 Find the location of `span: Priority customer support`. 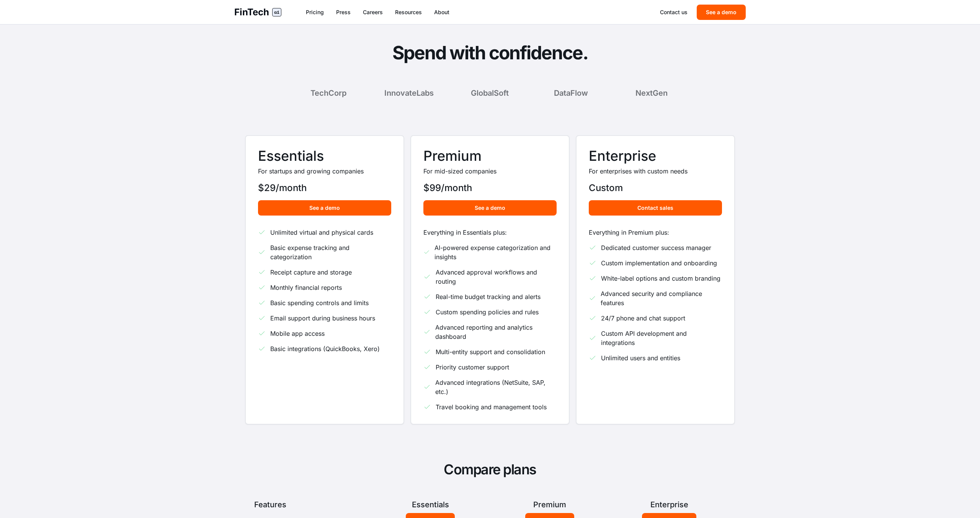

span: Priority customer support is located at coordinates (473, 367).